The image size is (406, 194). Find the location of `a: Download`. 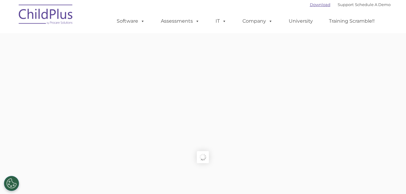

a: Download is located at coordinates (320, 5).